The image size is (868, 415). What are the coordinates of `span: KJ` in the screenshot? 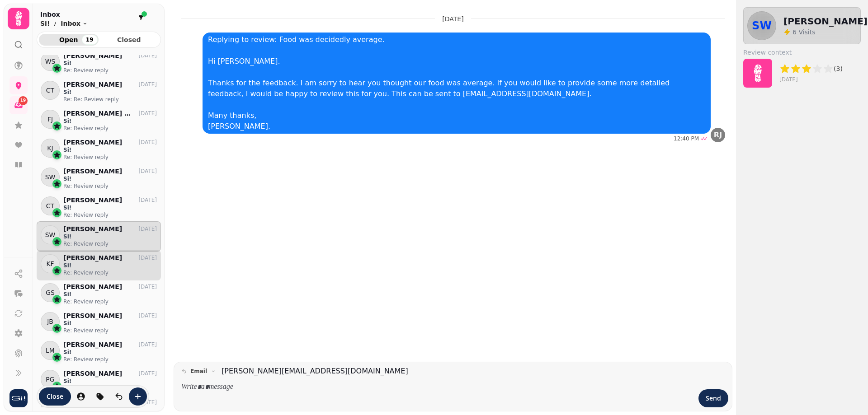 It's located at (49, 148).